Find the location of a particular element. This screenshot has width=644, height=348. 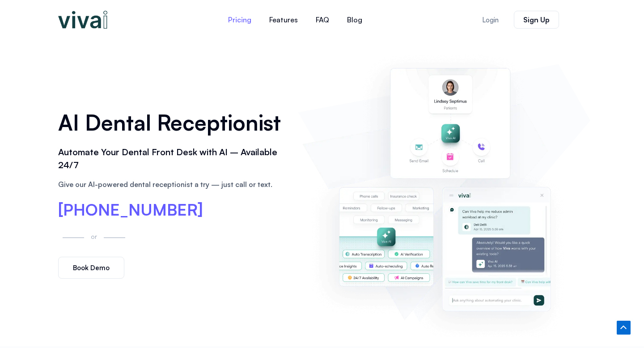

p: or is located at coordinates (94, 236).